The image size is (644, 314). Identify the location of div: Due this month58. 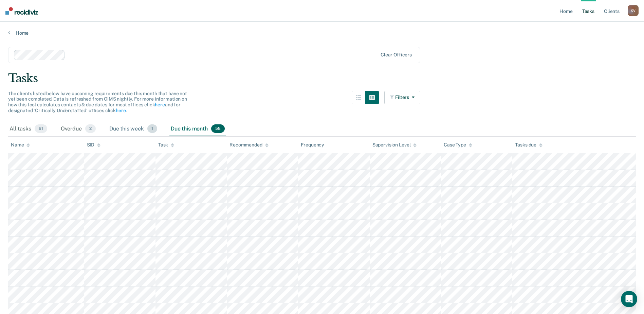
(198, 129).